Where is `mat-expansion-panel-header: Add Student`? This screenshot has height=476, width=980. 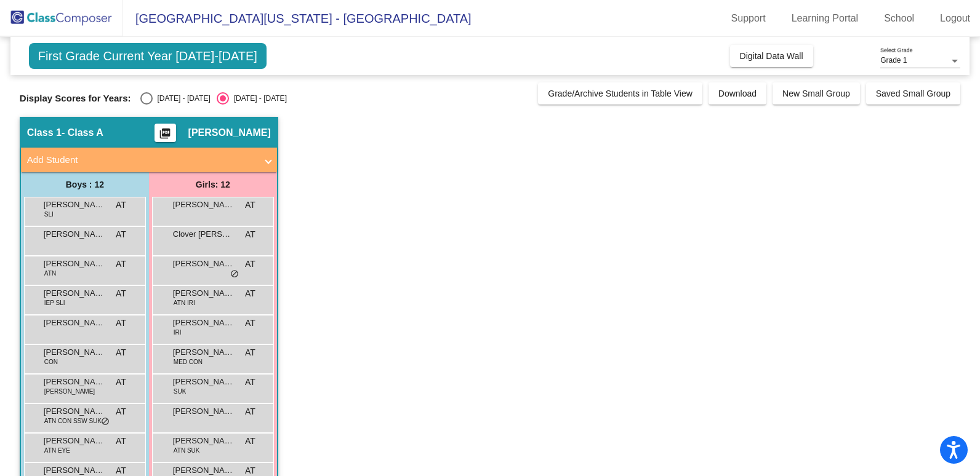 mat-expansion-panel-header: Add Student is located at coordinates (149, 160).